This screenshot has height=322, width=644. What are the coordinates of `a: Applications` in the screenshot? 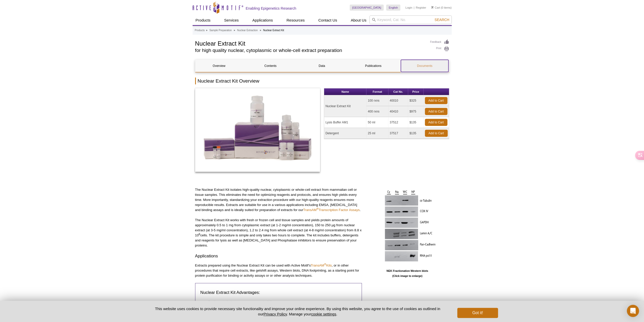 It's located at (263, 20).